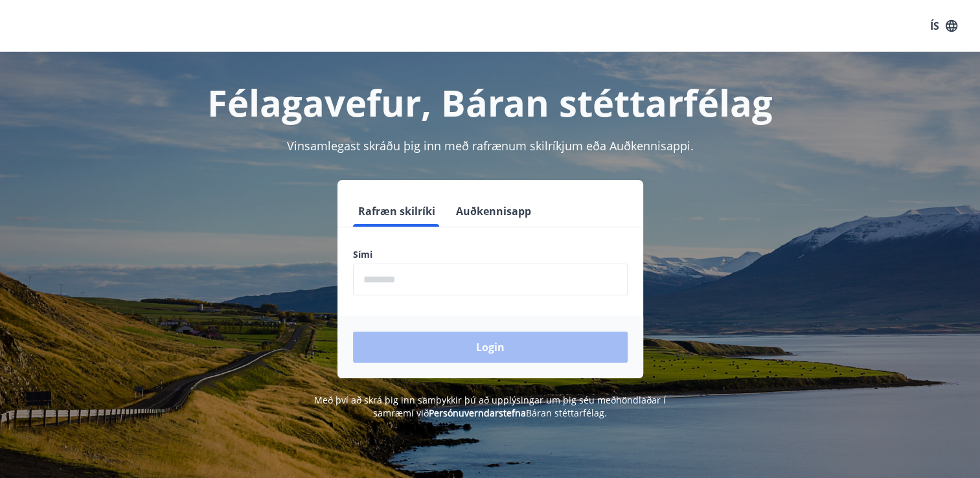 Image resolution: width=980 pixels, height=478 pixels. What do you see at coordinates (396, 211) in the screenshot?
I see `button: Rafræn skilríki` at bounding box center [396, 211].